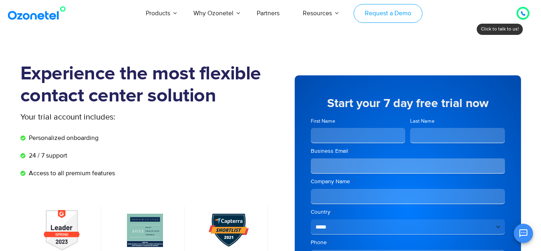 The width and height of the screenshot is (541, 251). Describe the element at coordinates (47, 155) in the screenshot. I see `span: 24 / 7 support` at that location.